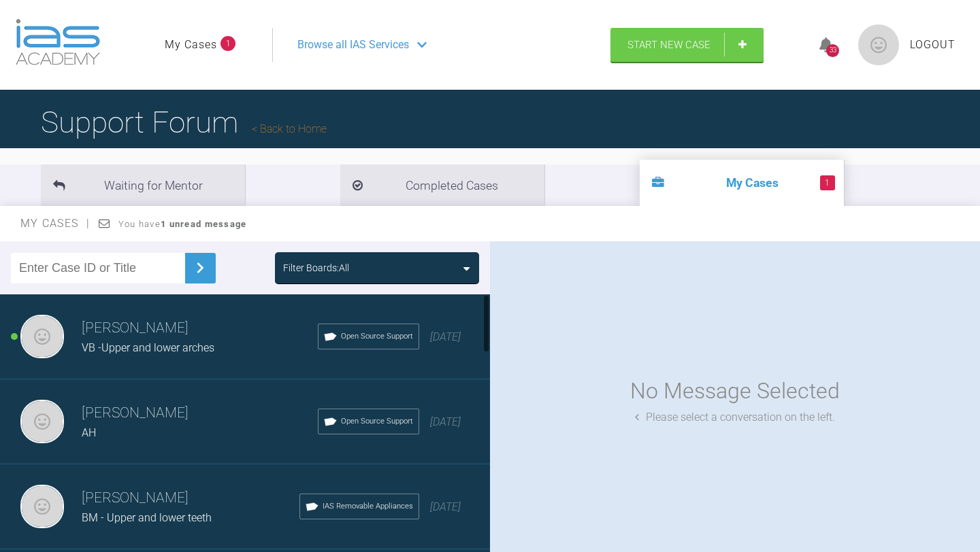  What do you see at coordinates (98, 268) in the screenshot?
I see `input: Enter Case ID or Title` at bounding box center [98, 268].